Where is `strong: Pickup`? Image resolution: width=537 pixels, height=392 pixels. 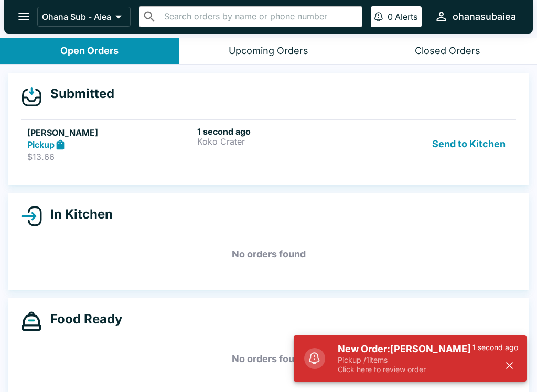
strong: Pickup is located at coordinates (41, 145).